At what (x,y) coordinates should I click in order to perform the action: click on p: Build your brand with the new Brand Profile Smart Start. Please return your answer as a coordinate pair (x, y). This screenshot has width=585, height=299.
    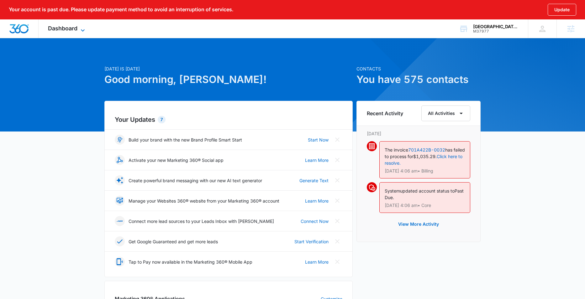
    Looking at the image, I should click on (185, 140).